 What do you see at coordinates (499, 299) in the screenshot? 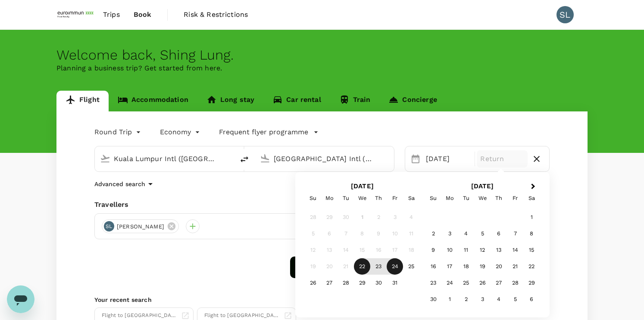
I see `div: Choose Thursday, December 4th, 2025` at bounding box center [499, 299].